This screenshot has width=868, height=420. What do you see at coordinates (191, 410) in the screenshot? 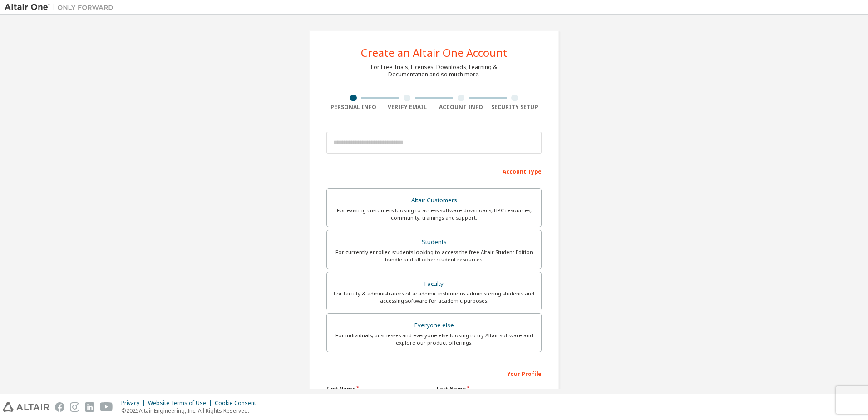
I see `p: © 2025 Altair Engineering, Inc. All Rights Reserved.` at bounding box center [191, 410].